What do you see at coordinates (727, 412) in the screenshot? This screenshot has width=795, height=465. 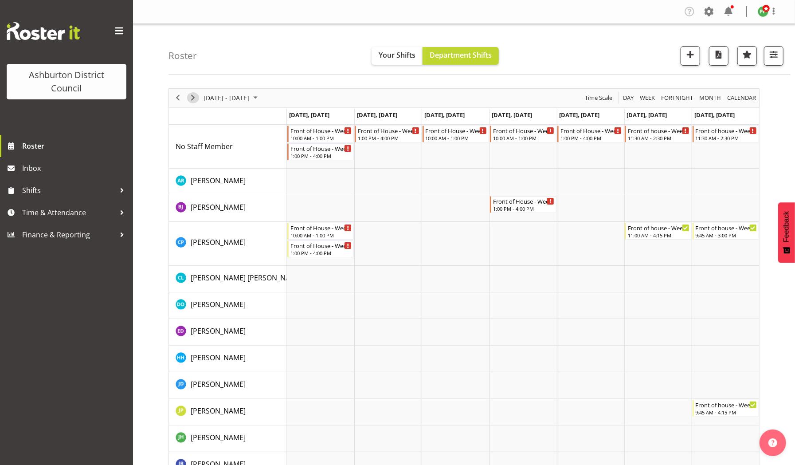 I see `div: 9:45 AM - 4:15 PM` at bounding box center [727, 412].